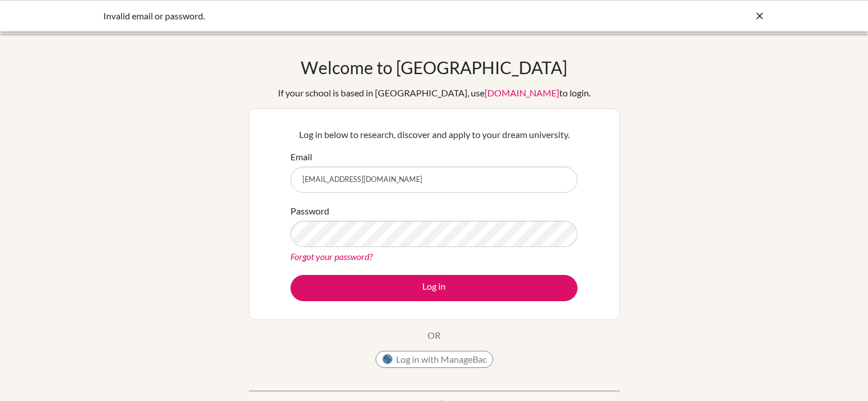  I want to click on label: Email, so click(301, 157).